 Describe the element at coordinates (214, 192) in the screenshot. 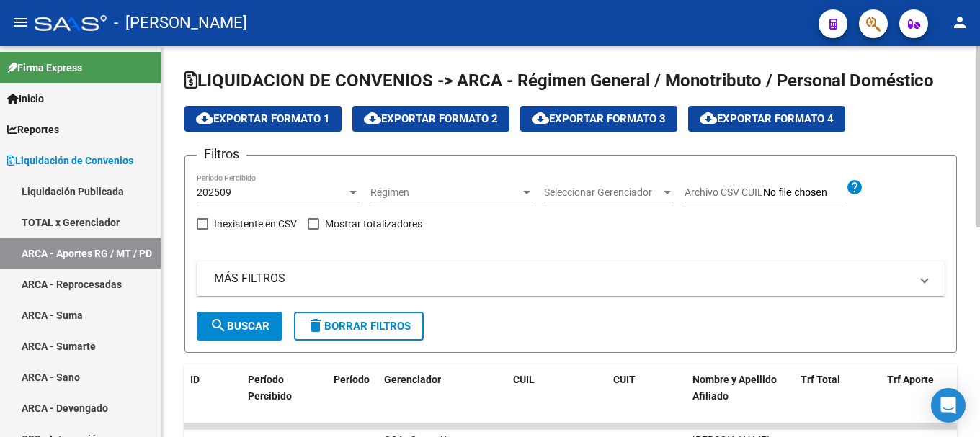

I see `span: 202509` at that location.